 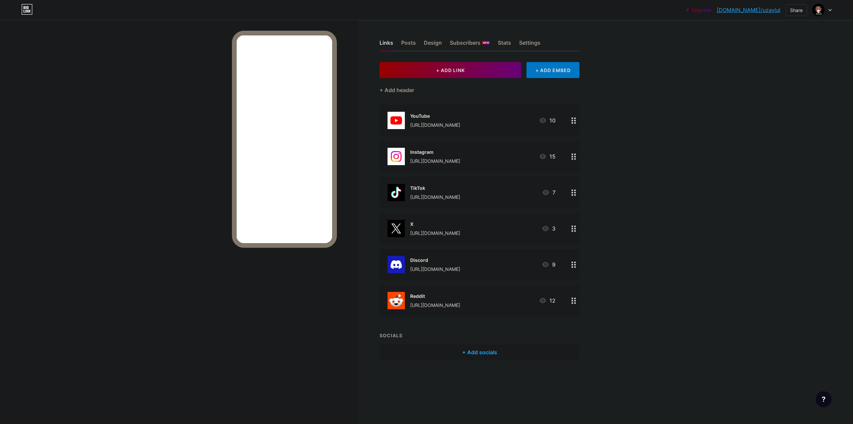 What do you see at coordinates (549, 192) in the screenshot?
I see `div: 7` at bounding box center [549, 192].